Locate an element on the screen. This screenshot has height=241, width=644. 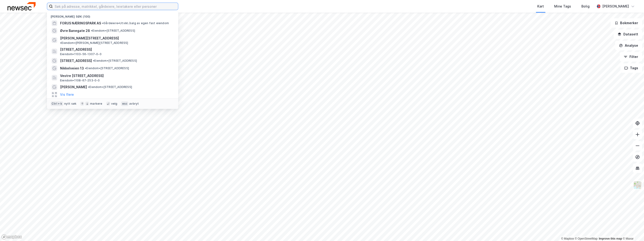
button: Tags is located at coordinates (631, 68).